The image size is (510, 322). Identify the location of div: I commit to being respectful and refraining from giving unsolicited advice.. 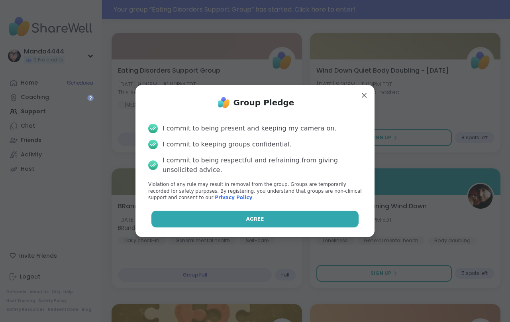
(262, 165).